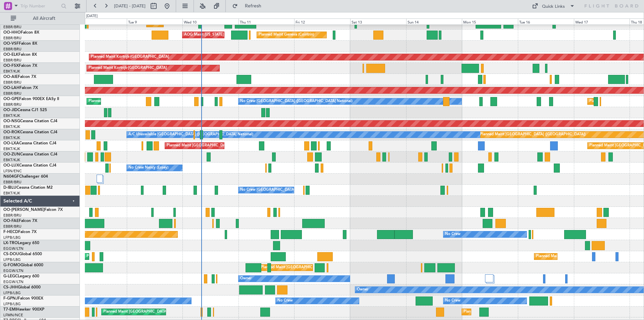 The image size is (644, 320). What do you see at coordinates (553, 6) in the screenshot?
I see `button: Quick Links` at bounding box center [553, 6].